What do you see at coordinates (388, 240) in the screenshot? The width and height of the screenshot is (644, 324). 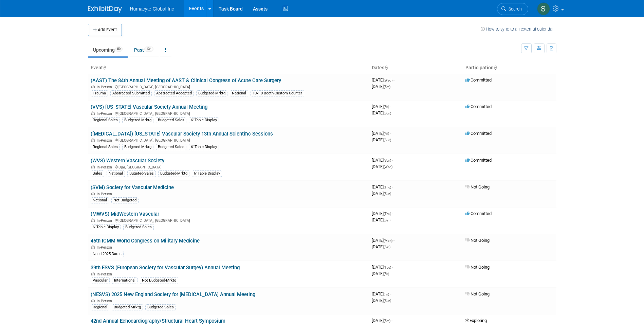 I see `span: (Mon)` at bounding box center [388, 240].